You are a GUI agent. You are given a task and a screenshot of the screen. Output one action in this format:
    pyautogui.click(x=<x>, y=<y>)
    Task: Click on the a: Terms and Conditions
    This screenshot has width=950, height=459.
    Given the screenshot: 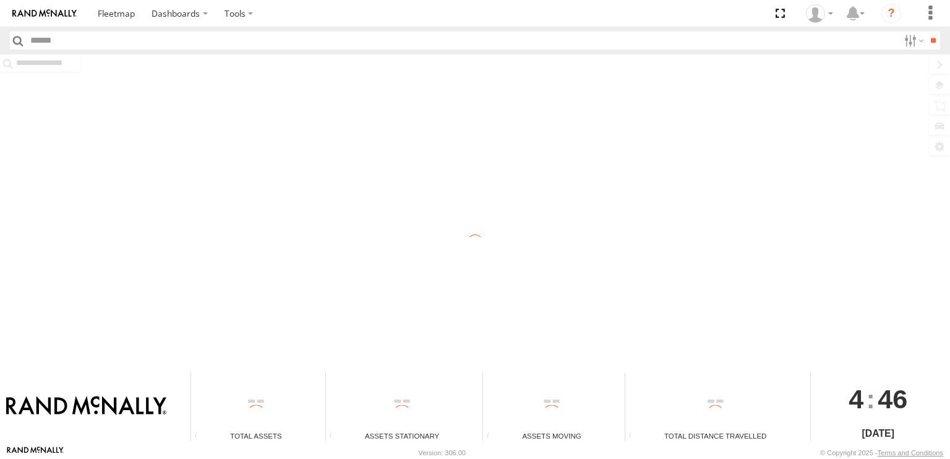 What is the action you would take?
    pyautogui.click(x=910, y=453)
    